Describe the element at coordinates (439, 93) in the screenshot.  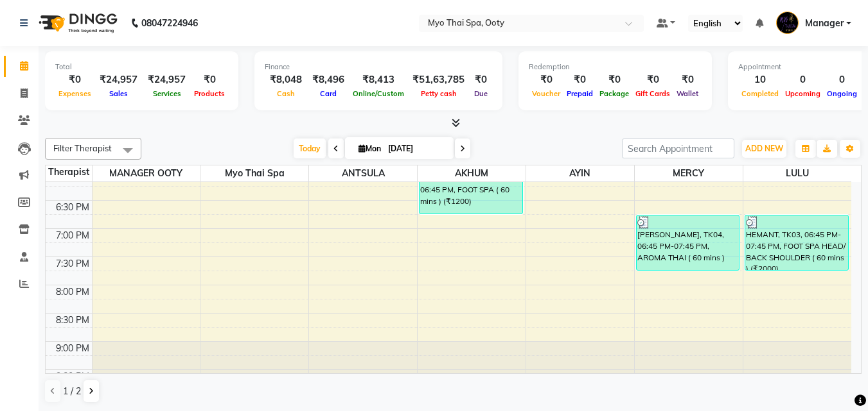
I see `span: Petty cash` at that location.